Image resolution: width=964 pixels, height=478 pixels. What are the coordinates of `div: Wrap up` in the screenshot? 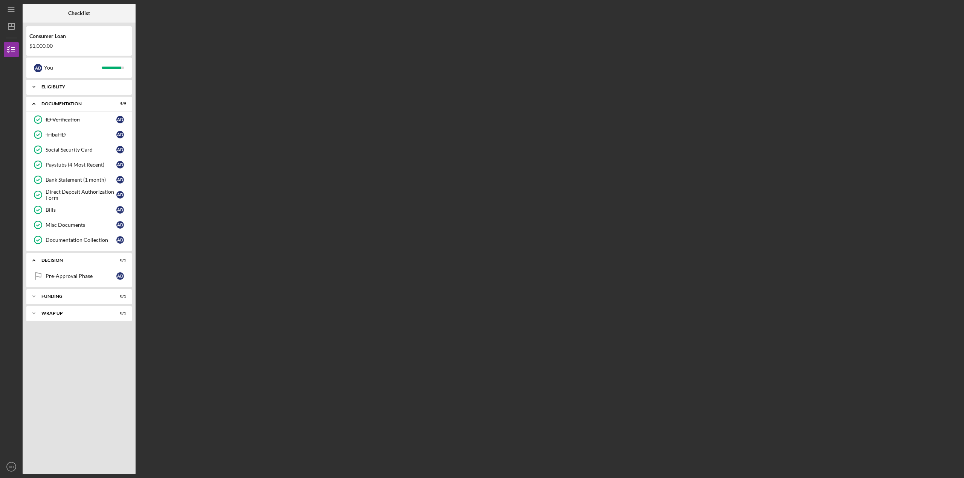 It's located at (74, 314).